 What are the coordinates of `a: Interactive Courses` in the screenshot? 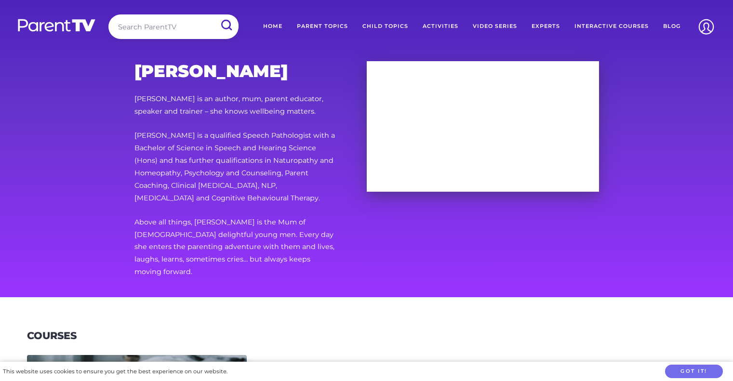 It's located at (612, 27).